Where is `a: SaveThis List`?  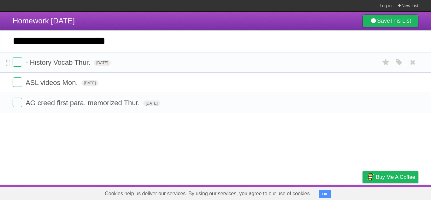
a: SaveThis List is located at coordinates (390, 21).